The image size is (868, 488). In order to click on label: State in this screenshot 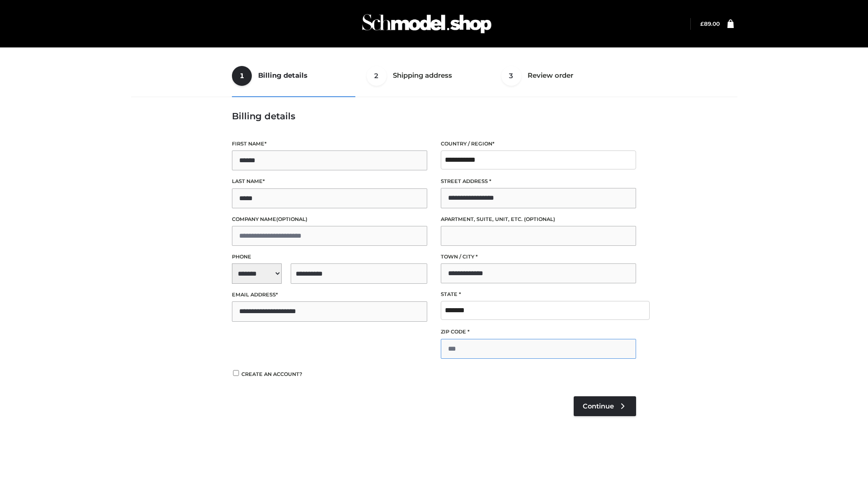, I will do `click(539, 294)`.